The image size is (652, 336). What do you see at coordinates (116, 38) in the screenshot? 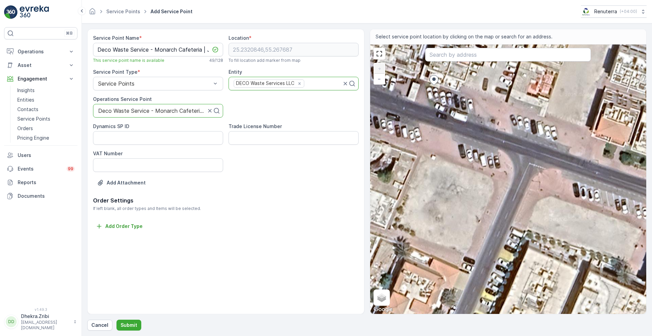
I see `label: Service Point Name` at bounding box center [116, 38].